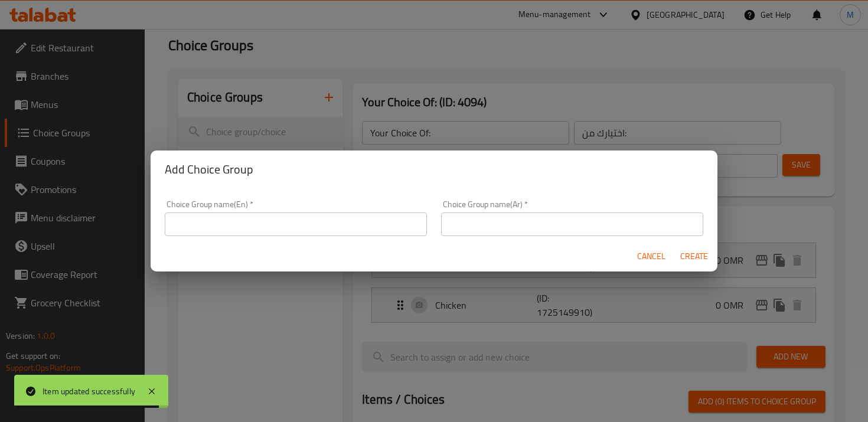  Describe the element at coordinates (651, 256) in the screenshot. I see `button: Cancel` at that location.